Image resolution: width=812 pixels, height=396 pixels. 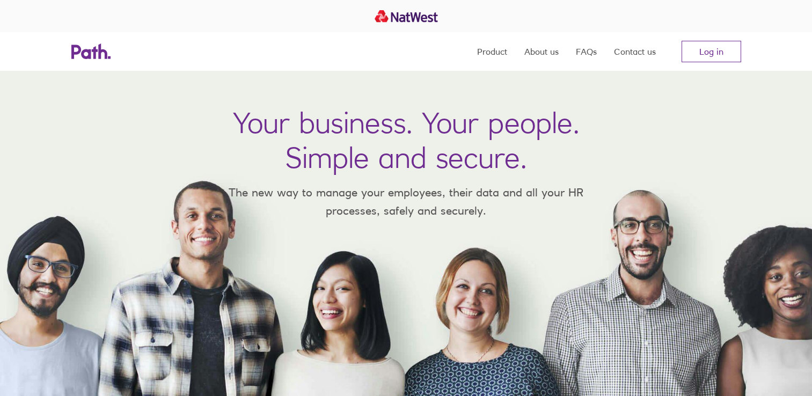 What do you see at coordinates (541, 52) in the screenshot?
I see `a: About us` at bounding box center [541, 52].